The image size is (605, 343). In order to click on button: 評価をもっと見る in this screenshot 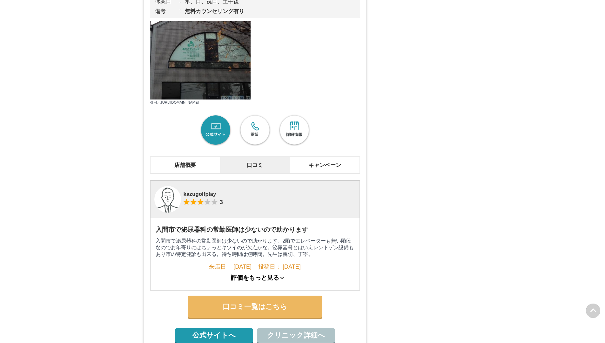, I will do `click(255, 278)`.